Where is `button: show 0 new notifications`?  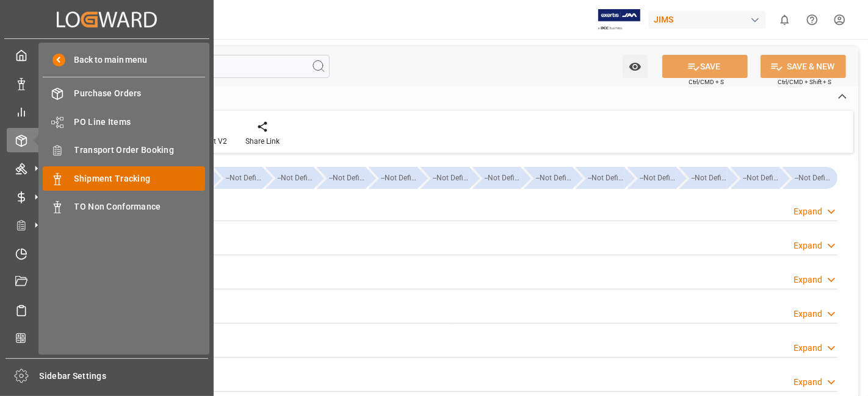 button: show 0 new notifications is located at coordinates (784, 20).